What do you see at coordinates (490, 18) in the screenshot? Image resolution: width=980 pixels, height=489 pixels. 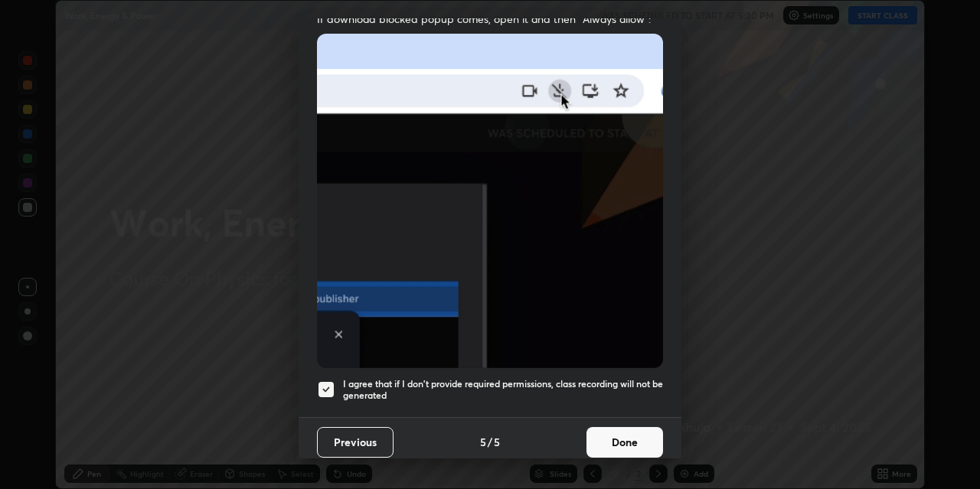 I see `span: If download blocked popup comes, open it and then "Always allow":` at bounding box center [490, 18].